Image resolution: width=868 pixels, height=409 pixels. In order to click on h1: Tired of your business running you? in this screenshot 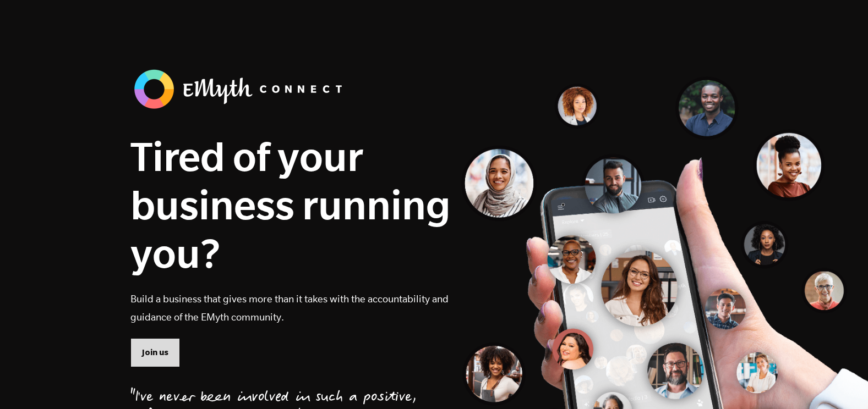, I will do `click(290, 204)`.